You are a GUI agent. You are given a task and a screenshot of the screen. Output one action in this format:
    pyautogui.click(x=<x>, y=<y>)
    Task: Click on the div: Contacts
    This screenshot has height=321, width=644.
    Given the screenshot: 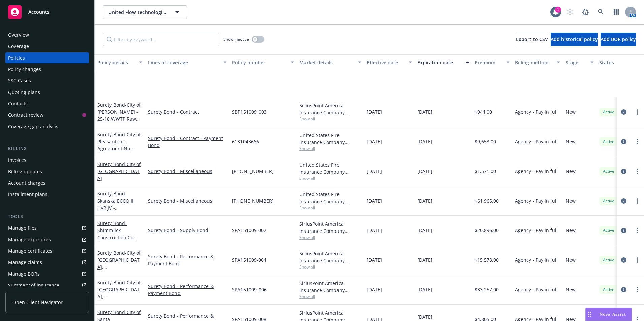 What is the action you would take?
    pyautogui.click(x=18, y=103)
    